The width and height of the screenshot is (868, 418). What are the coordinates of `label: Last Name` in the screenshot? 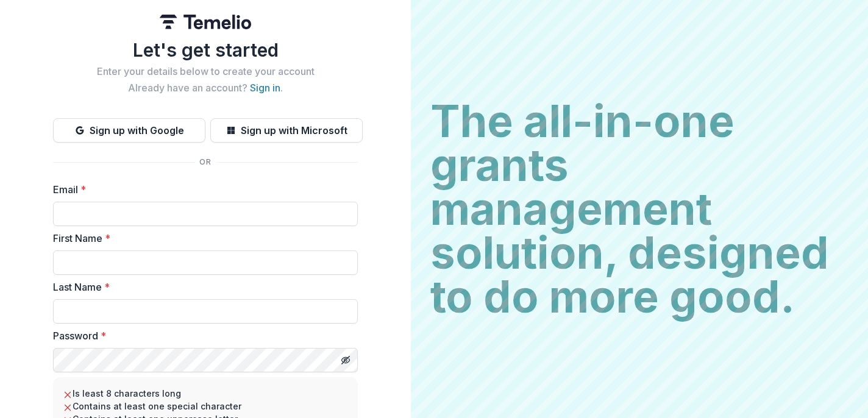 It's located at (202, 287).